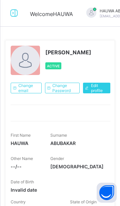 The image size is (120, 206). Describe the element at coordinates (57, 158) in the screenshot. I see `span: Gender` at that location.